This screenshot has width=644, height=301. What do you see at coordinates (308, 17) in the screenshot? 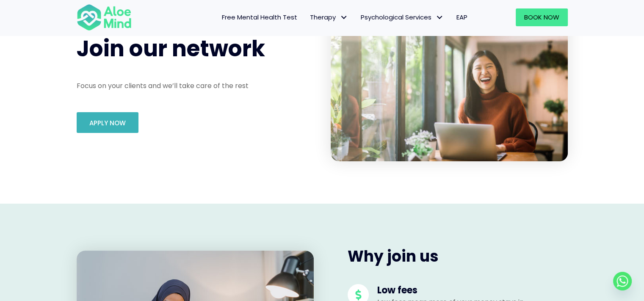
I see `nav: Menu` at bounding box center [308, 17].